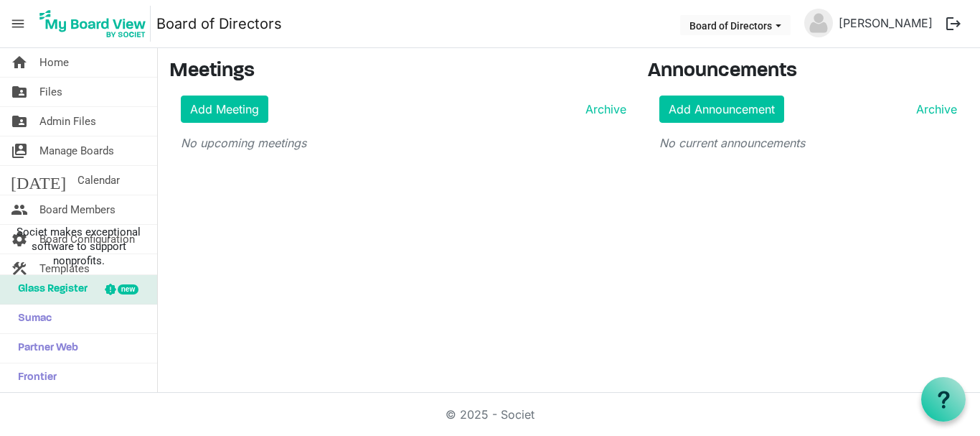  Describe the element at coordinates (95, 24) in the screenshot. I see `a: My Board View Logo` at that location.